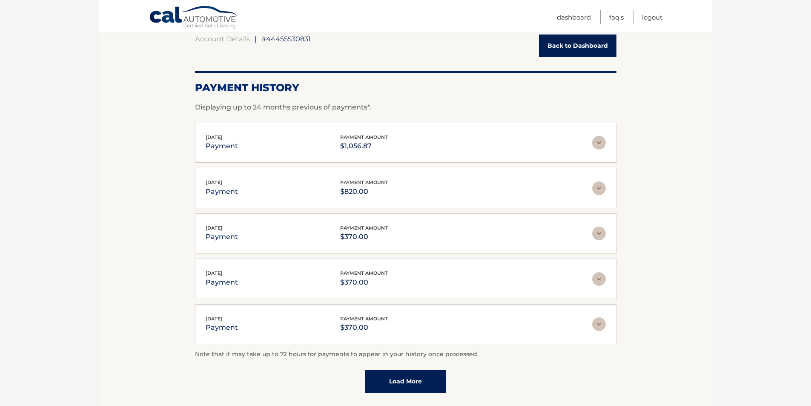 Image resolution: width=811 pixels, height=406 pixels. Describe the element at coordinates (405, 381) in the screenshot. I see `a: Load More` at that location.